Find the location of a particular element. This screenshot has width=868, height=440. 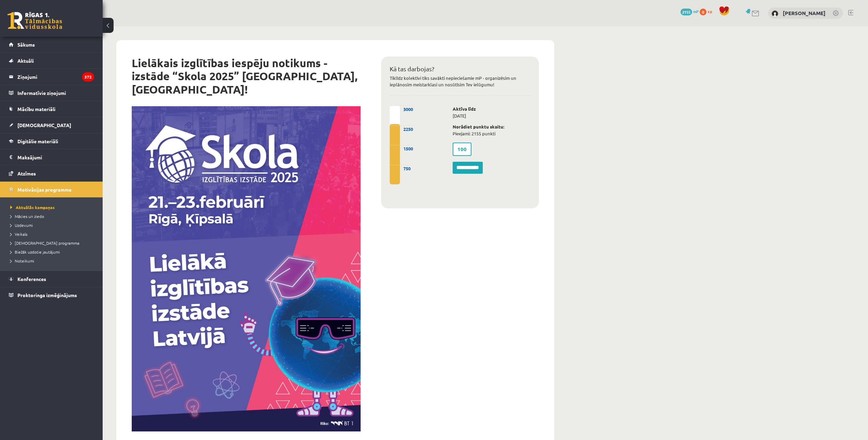

a: Proktoringa izmēģinājums is located at coordinates (51, 295).